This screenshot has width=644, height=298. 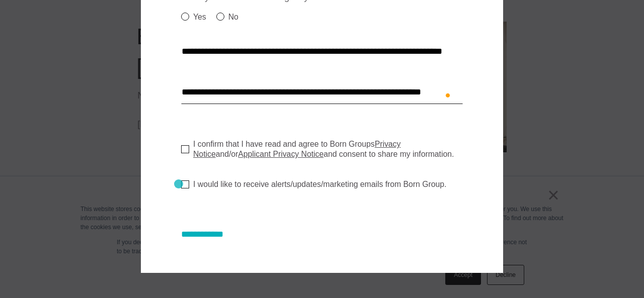 I want to click on textarea: To enrich screen reader interactions, please activate Accessibility in Grammarly extension settings, so click(x=322, y=74).